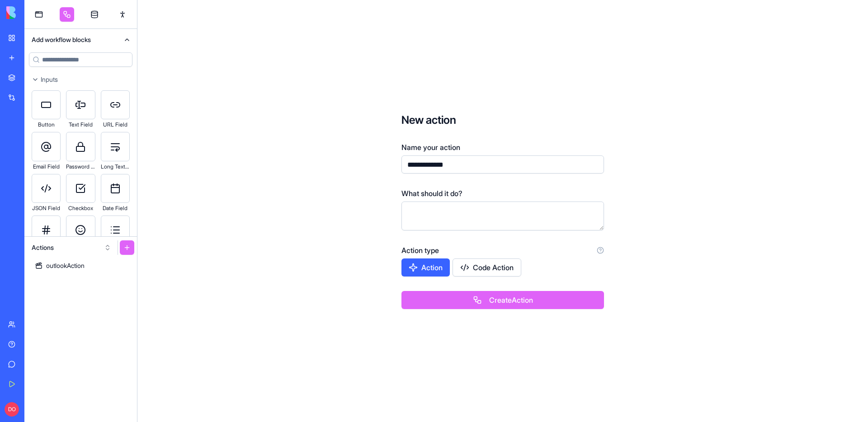 This screenshot has height=422, width=868. What do you see at coordinates (80, 167) in the screenshot?
I see `div: Password Field` at bounding box center [80, 167].